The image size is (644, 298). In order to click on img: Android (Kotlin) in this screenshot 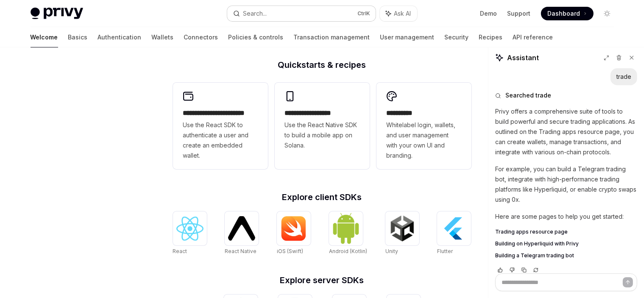, I will do `click(346, 228)`.